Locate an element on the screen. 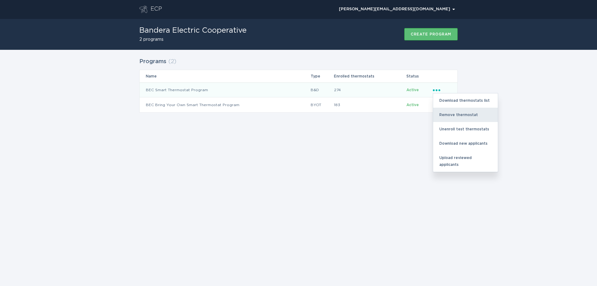 This screenshot has width=597, height=286. h2: Programs is located at coordinates (153, 62).